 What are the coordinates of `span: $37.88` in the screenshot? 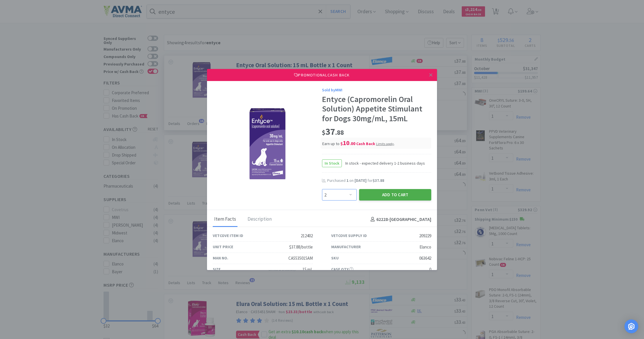 It's located at (378, 180).